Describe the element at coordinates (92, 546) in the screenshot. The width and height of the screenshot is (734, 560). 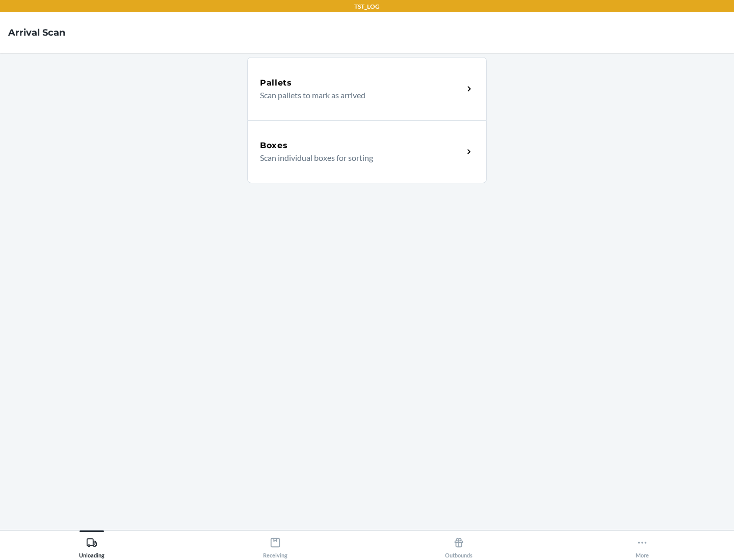
I see `div: Unloading` at that location.